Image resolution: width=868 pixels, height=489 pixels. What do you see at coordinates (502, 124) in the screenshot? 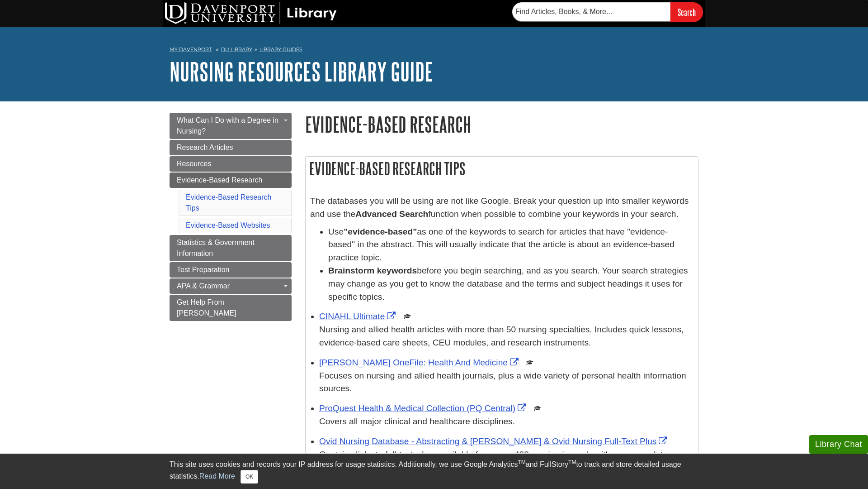
I see `h1: Evidence-Based Research` at bounding box center [502, 124].